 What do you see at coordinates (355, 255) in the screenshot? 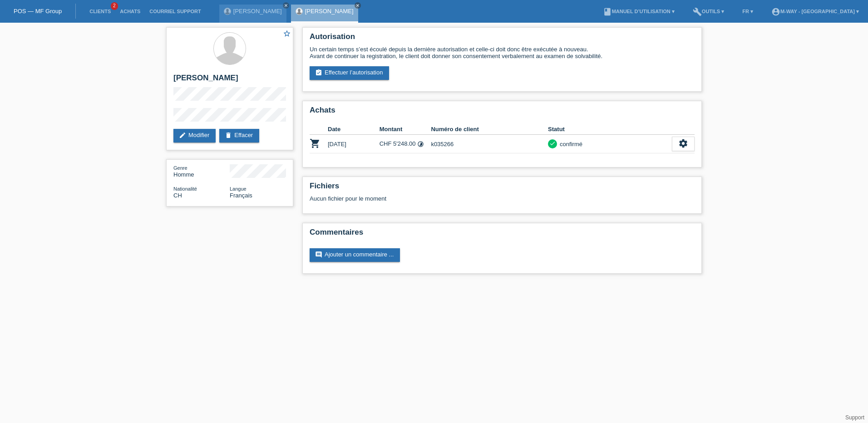
I see `a: commentAjouter un commentaire ...` at bounding box center [355, 255].